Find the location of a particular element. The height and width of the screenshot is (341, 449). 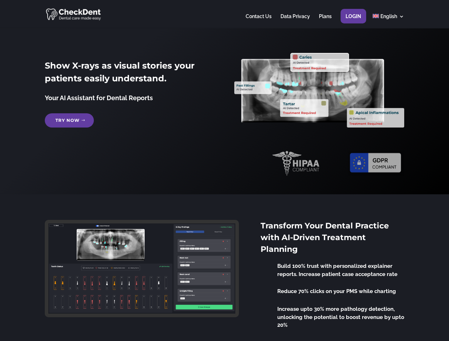

a: Plans is located at coordinates (325, 21).